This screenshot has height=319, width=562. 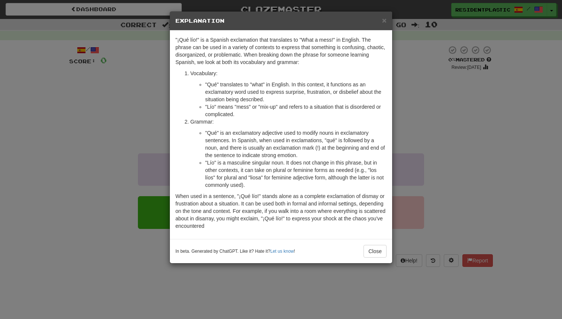 I want to click on p: Vocabulary:, so click(x=288, y=73).